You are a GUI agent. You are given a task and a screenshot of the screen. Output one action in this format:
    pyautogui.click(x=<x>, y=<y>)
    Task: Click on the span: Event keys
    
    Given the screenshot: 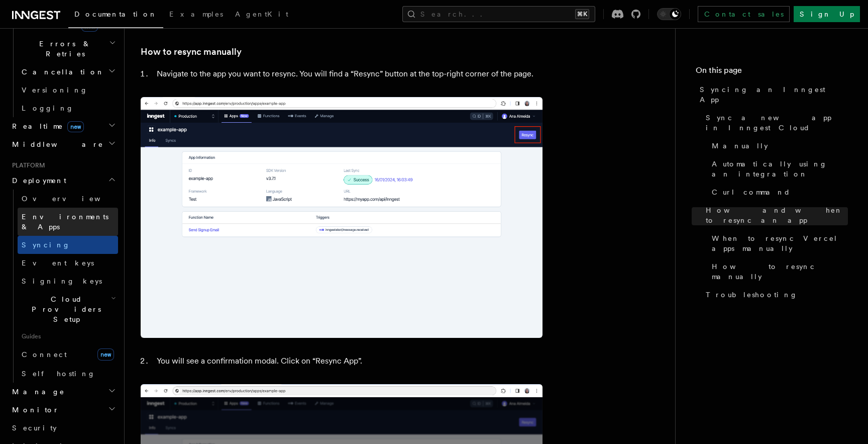 What is the action you would take?
    pyautogui.click(x=58, y=263)
    